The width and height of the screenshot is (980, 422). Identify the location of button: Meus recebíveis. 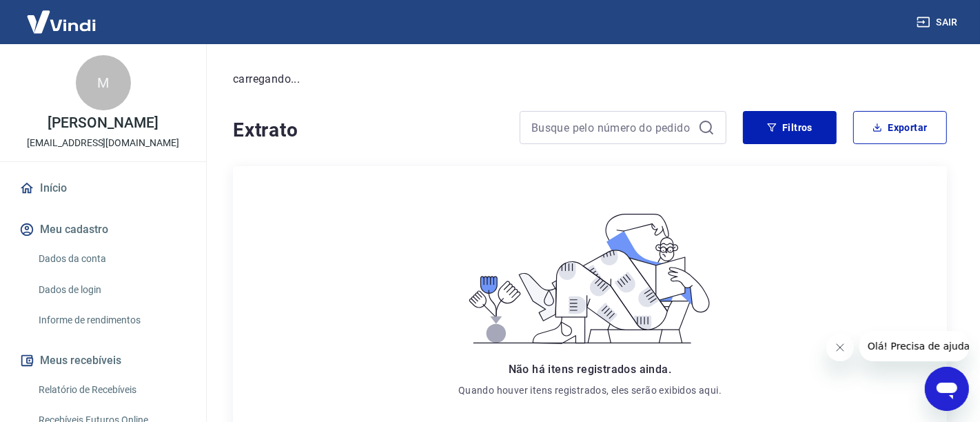
(103, 360).